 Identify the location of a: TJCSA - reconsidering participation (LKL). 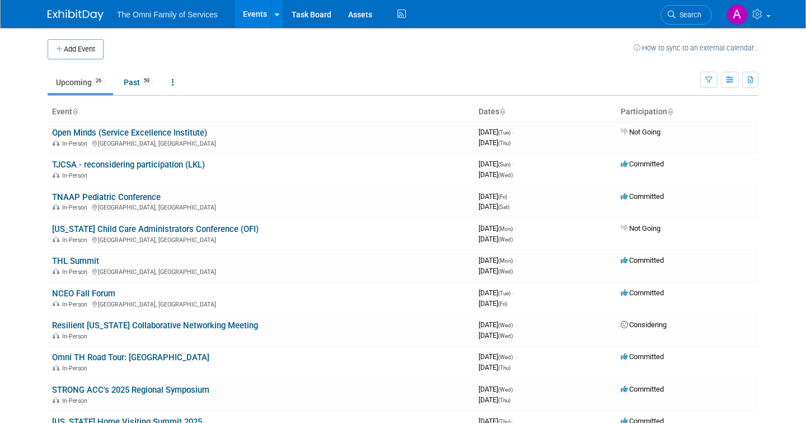
(128, 165).